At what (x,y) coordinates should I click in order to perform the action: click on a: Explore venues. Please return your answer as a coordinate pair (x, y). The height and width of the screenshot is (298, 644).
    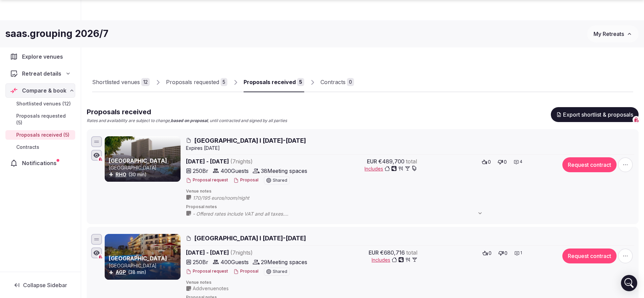
    Looking at the image, I should click on (40, 57).